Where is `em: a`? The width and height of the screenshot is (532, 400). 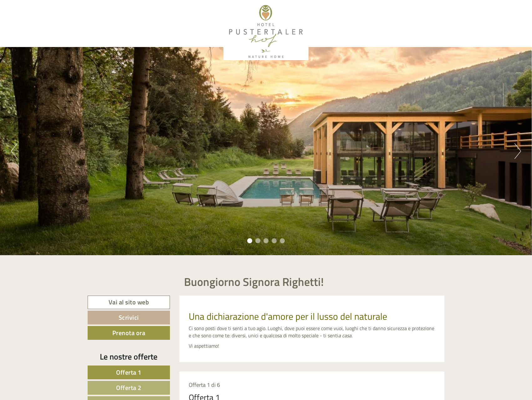
em: a is located at coordinates (340, 336).